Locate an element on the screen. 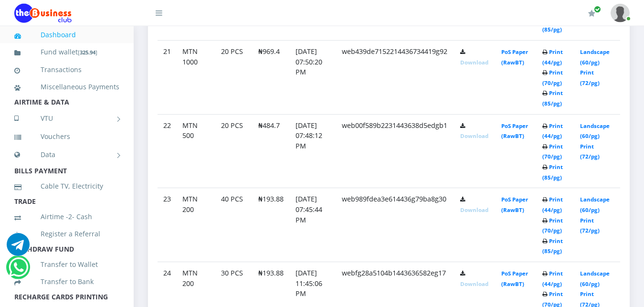  a: Transactions is located at coordinates (67, 70).